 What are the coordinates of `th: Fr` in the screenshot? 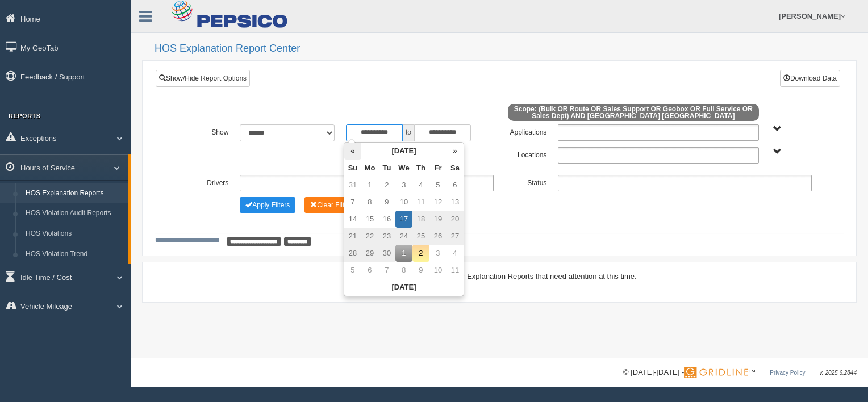 It's located at (438, 168).